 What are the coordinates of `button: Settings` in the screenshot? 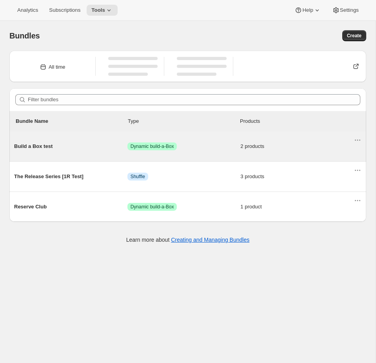 It's located at (345, 10).